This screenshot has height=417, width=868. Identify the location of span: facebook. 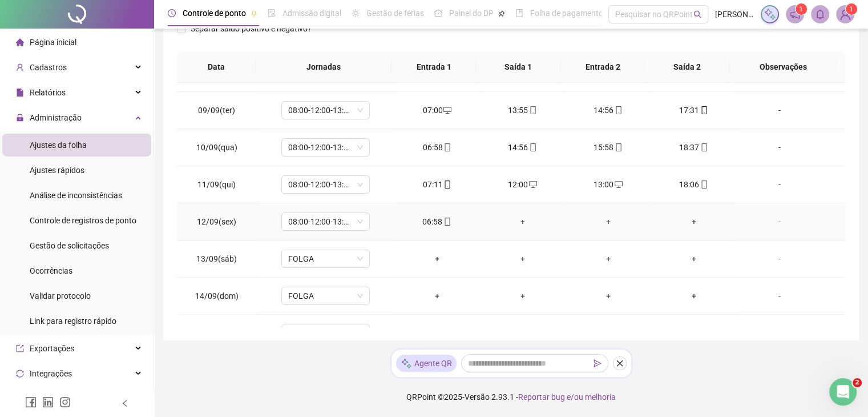
(31, 402).